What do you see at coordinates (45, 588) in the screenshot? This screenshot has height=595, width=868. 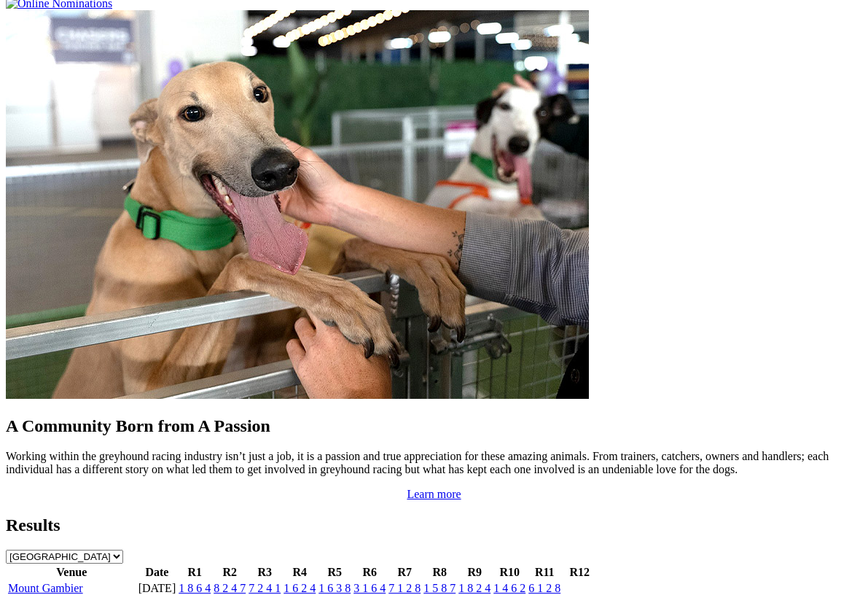 I see `a: Mount Gambier` at bounding box center [45, 588].